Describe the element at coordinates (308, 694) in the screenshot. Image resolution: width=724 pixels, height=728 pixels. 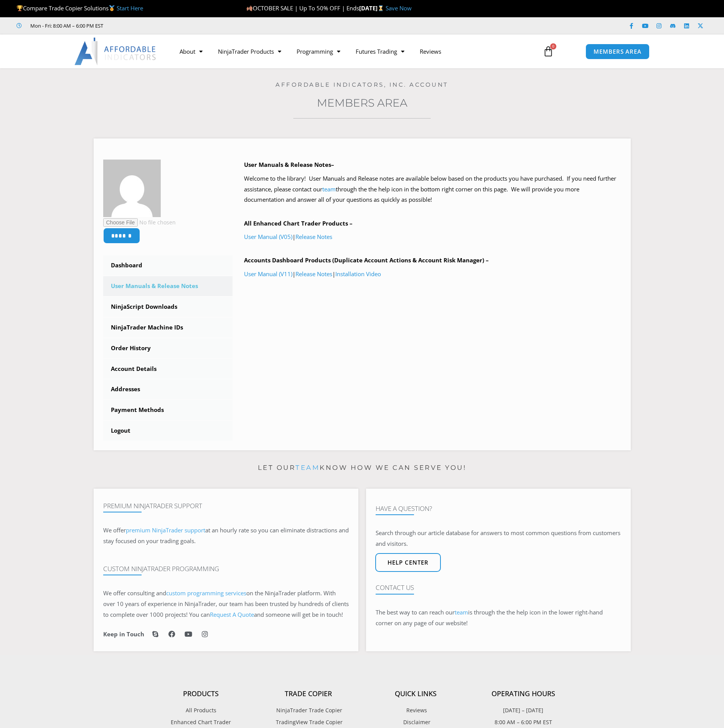
I see `h4: Trade Copier` at that location.